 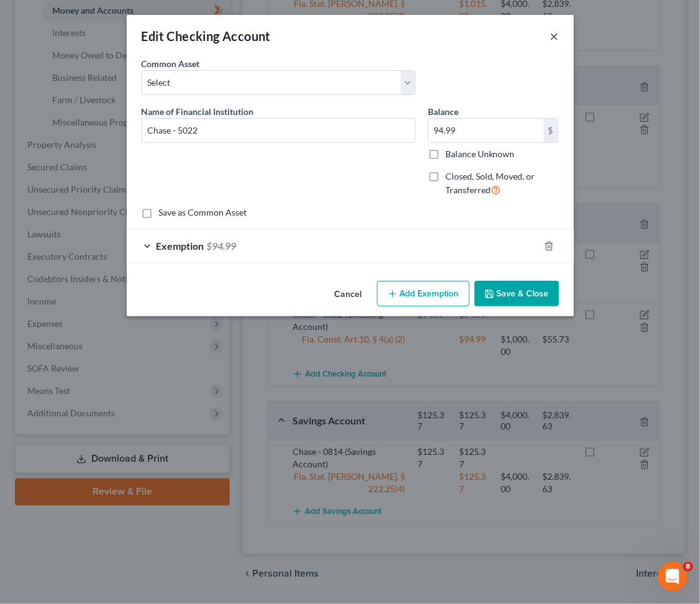 I want to click on button: Cancel, so click(x=348, y=294).